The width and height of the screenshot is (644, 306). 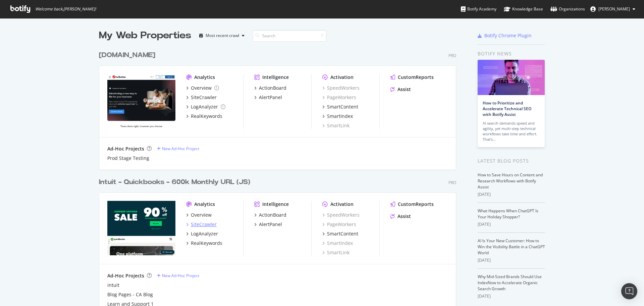 What do you see at coordinates (289, 35) in the screenshot?
I see `input: Search` at bounding box center [289, 35].